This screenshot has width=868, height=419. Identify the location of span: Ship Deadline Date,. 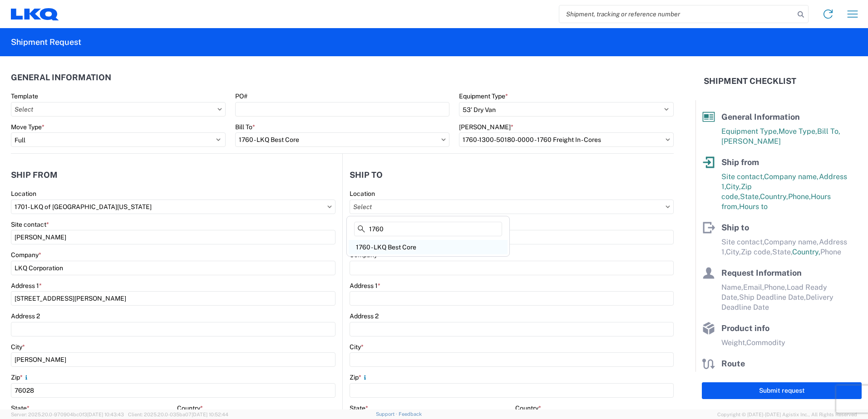
(772, 297).